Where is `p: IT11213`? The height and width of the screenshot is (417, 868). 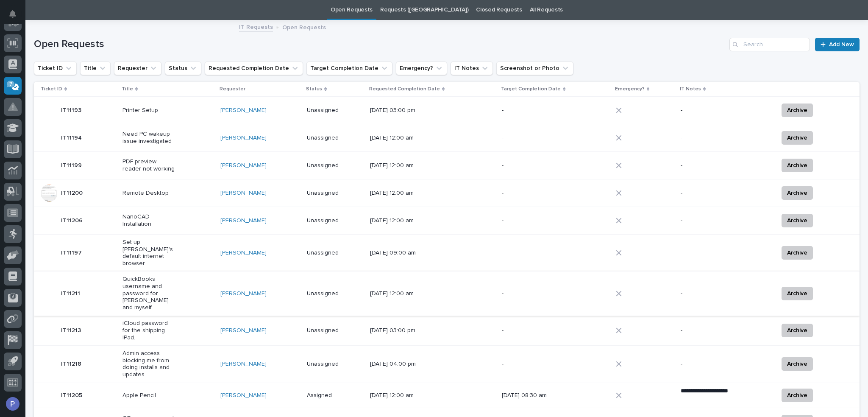
p: IT11213 is located at coordinates (72, 329).